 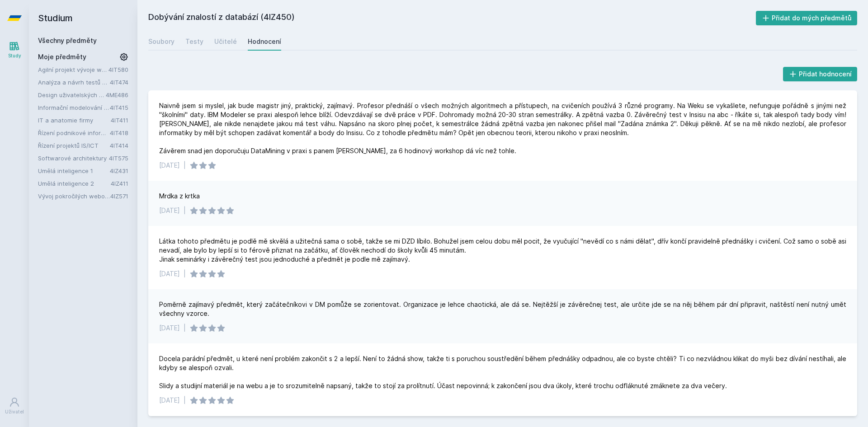 What do you see at coordinates (119, 120) in the screenshot?
I see `a: 4IT411` at bounding box center [119, 120].